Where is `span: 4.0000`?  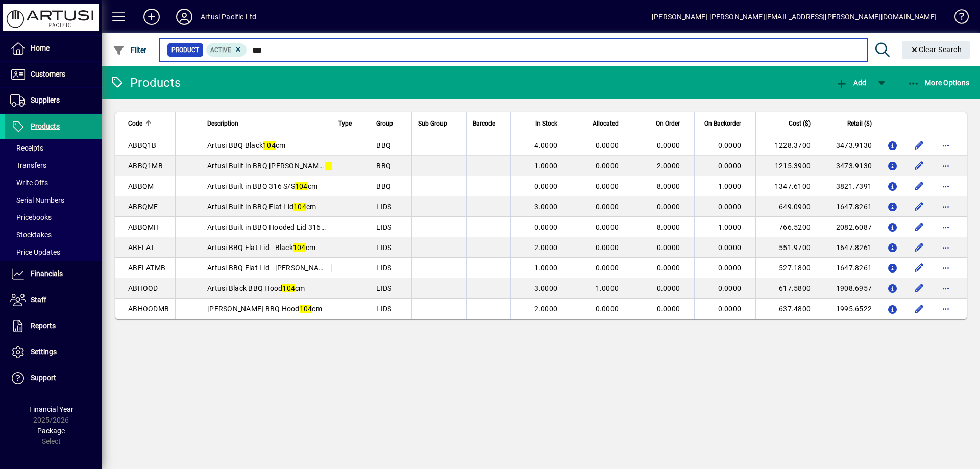
span: 4.0000 is located at coordinates (546, 145).